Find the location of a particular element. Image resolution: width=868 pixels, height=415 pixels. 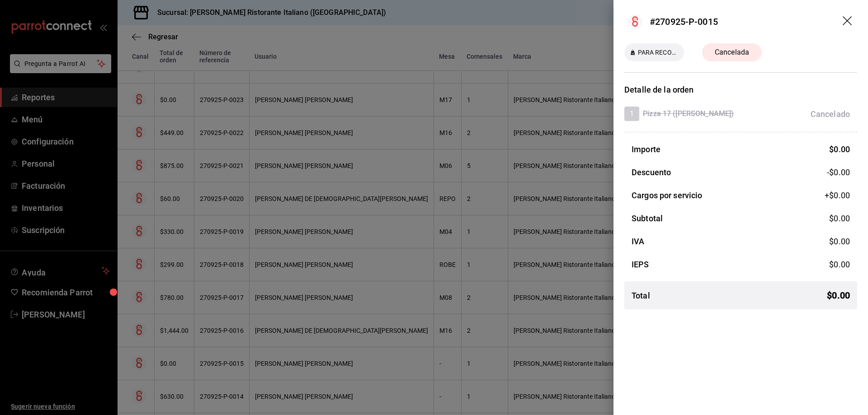

h3: Subtotal is located at coordinates (647, 218).